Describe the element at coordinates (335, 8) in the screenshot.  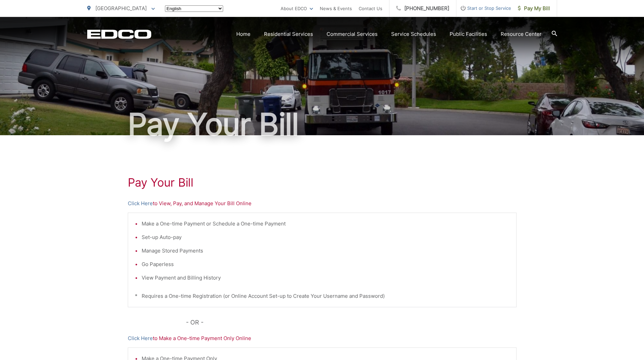
I see `a: News & Events` at that location.